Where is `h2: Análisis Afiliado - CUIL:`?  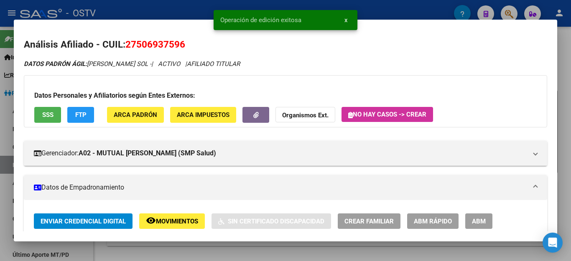
h2: Análisis Afiliado - CUIL: is located at coordinates (286, 45).